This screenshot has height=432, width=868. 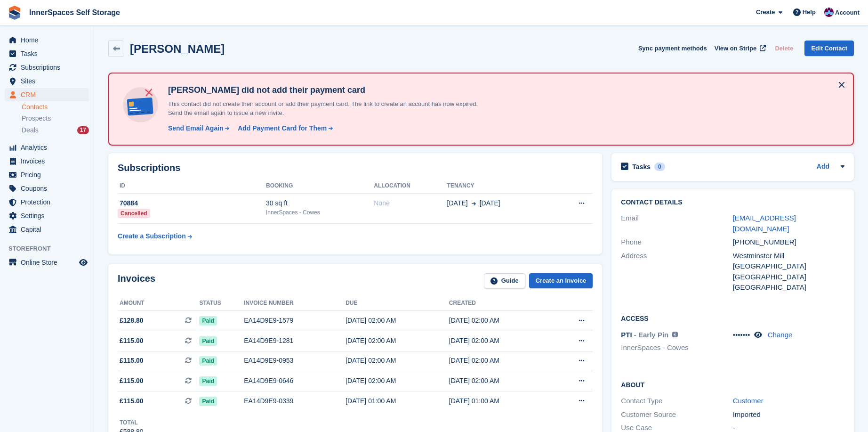 What do you see at coordinates (49, 229) in the screenshot?
I see `span: Capital` at bounding box center [49, 229].